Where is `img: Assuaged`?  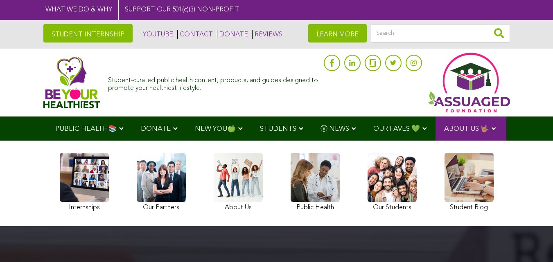
img: Assuaged is located at coordinates (72, 82).